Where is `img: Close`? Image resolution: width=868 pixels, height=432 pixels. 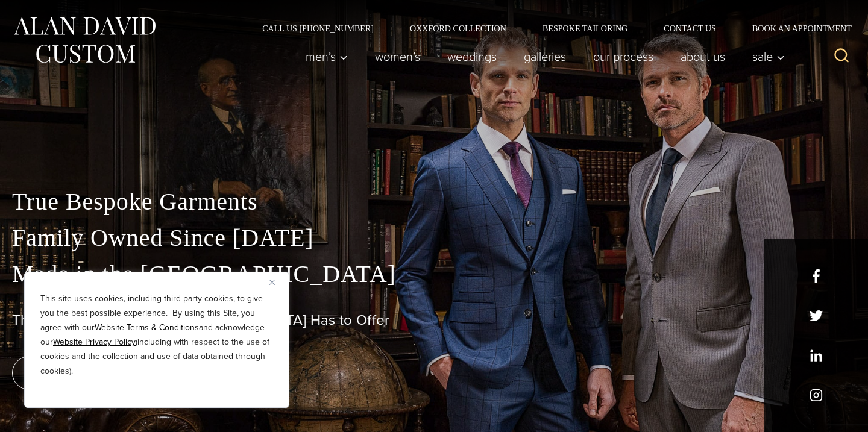 img: Close is located at coordinates (272, 282).